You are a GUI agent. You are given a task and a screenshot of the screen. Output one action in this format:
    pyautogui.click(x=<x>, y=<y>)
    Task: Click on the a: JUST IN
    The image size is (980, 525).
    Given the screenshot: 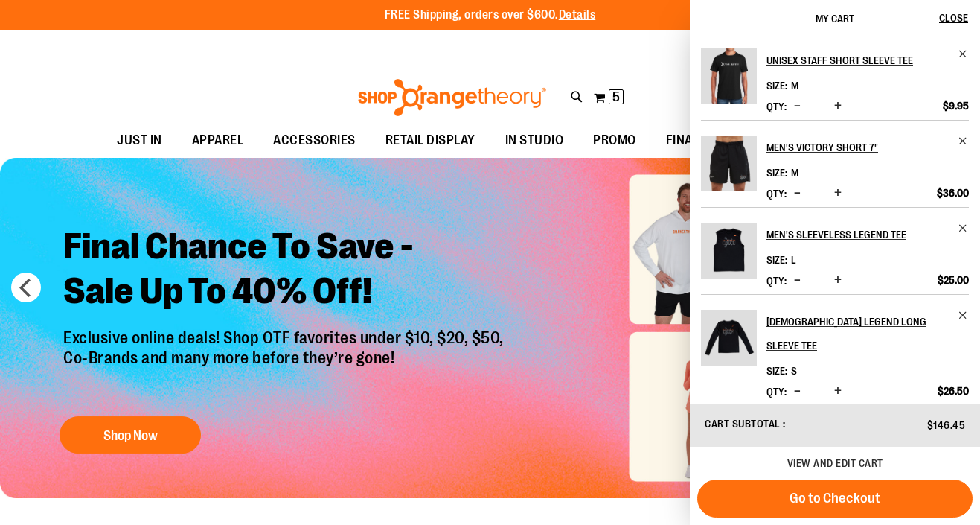 What is the action you would take?
    pyautogui.click(x=139, y=140)
    